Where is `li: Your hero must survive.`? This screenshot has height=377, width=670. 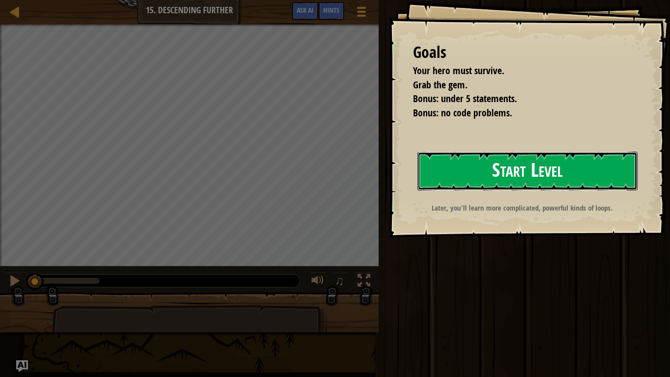 li: Your hero must survive. is located at coordinates (517, 71).